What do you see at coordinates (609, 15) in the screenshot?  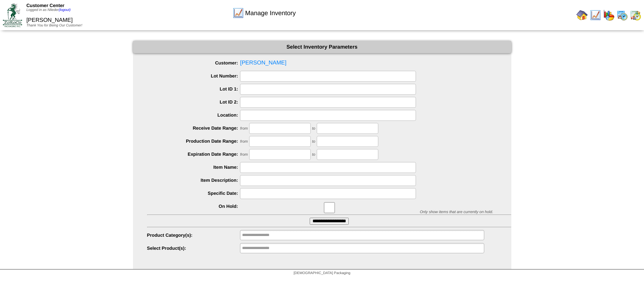 I see `img: graph.gif` at bounding box center [609, 15].